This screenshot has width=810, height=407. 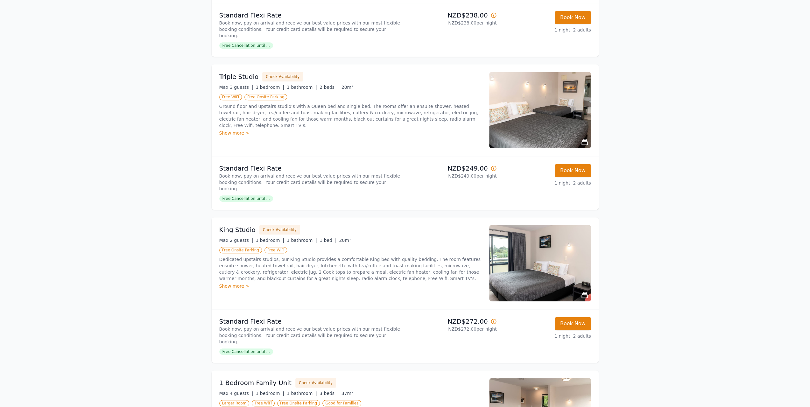 What do you see at coordinates (453, 15) in the screenshot?
I see `p: NZD$238.00` at bounding box center [453, 15].